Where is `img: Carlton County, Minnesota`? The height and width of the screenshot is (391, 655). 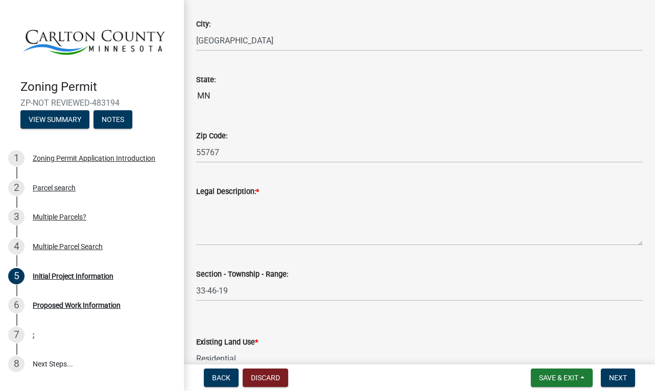 img: Carlton County, Minnesota is located at coordinates (94, 40).